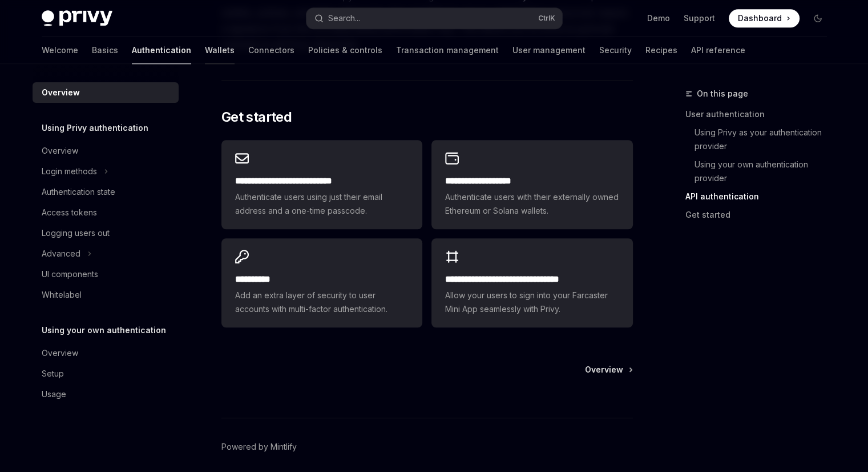  Describe the element at coordinates (761, 196) in the screenshot. I see `a: API authentication` at that location.